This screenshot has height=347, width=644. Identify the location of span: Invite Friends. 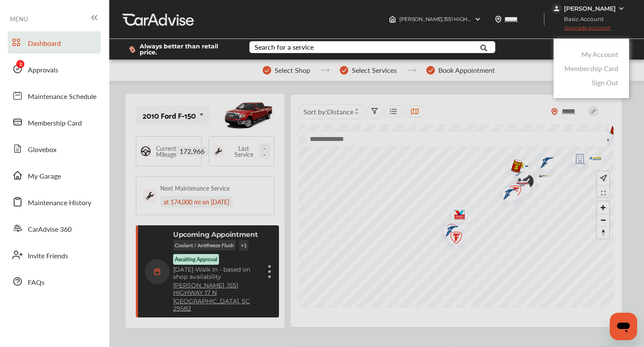
(48, 256).